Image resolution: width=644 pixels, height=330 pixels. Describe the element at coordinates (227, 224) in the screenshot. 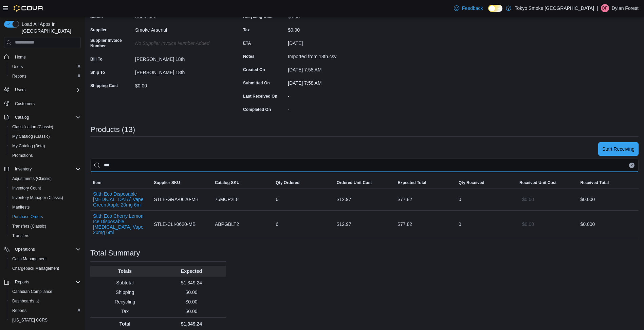

I see `span: ABPGBLT2` at that location.